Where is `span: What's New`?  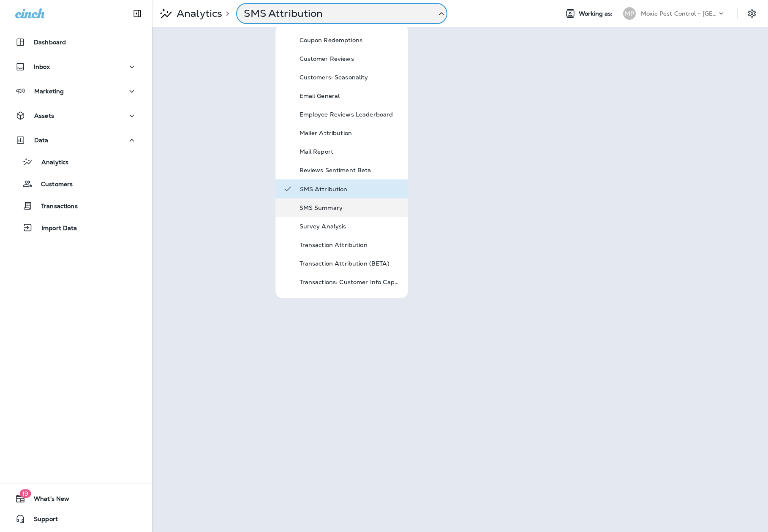
span: What's New is located at coordinates (47, 501).